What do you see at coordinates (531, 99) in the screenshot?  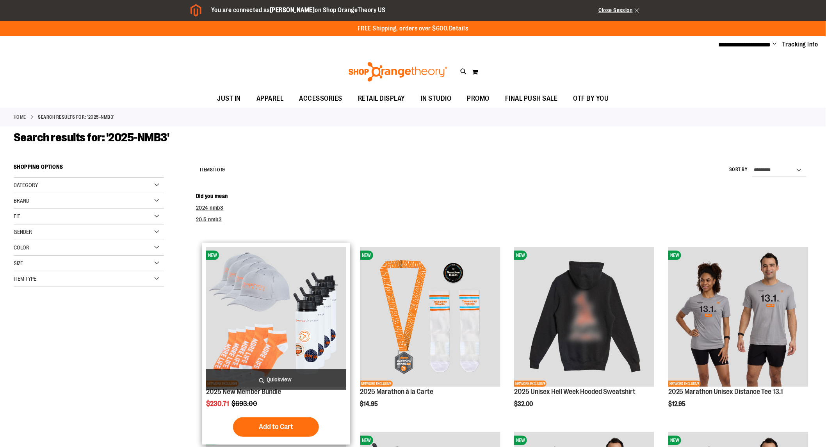 I see `a: FINAL PUSH SALE` at bounding box center [531, 99].